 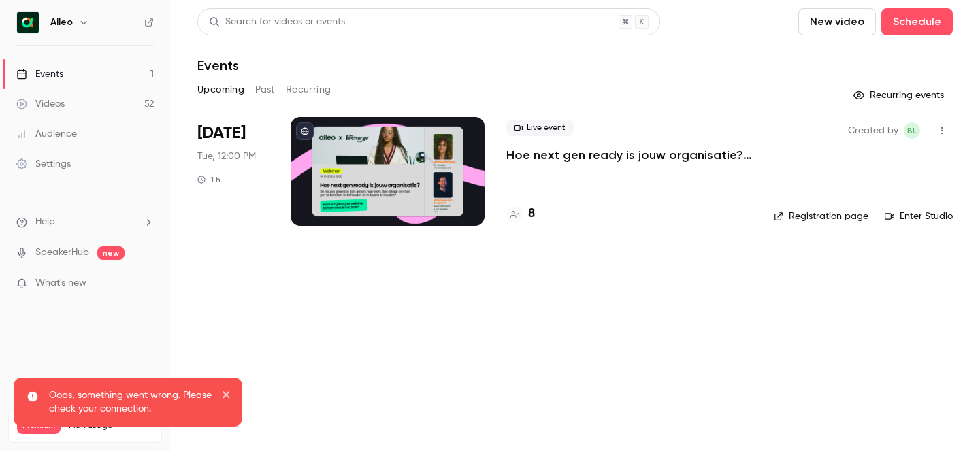 I want to click on h6: Alleo, so click(x=61, y=23).